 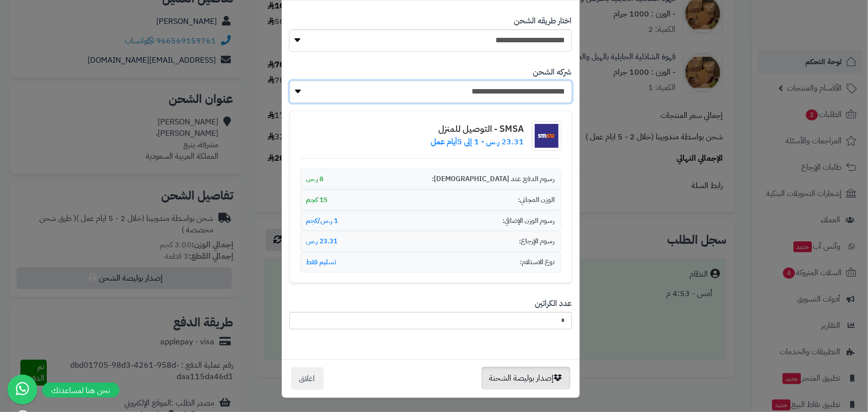 I want to click on button: إصدار بوليصة الشحنة, so click(x=526, y=378).